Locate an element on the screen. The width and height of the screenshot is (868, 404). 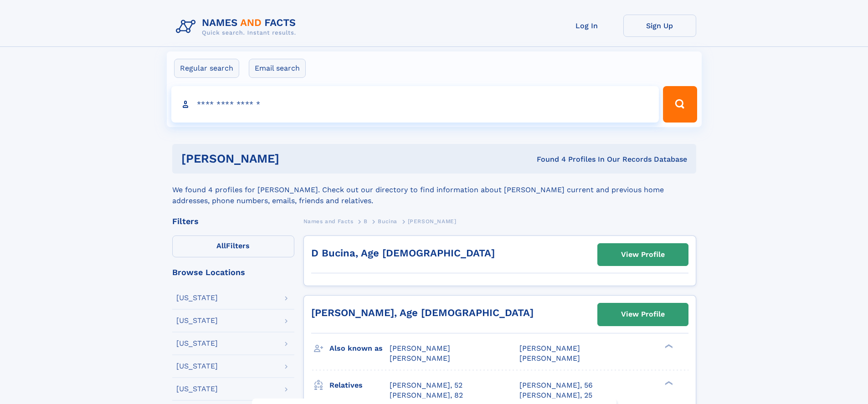
label: Filters is located at coordinates (233, 246).